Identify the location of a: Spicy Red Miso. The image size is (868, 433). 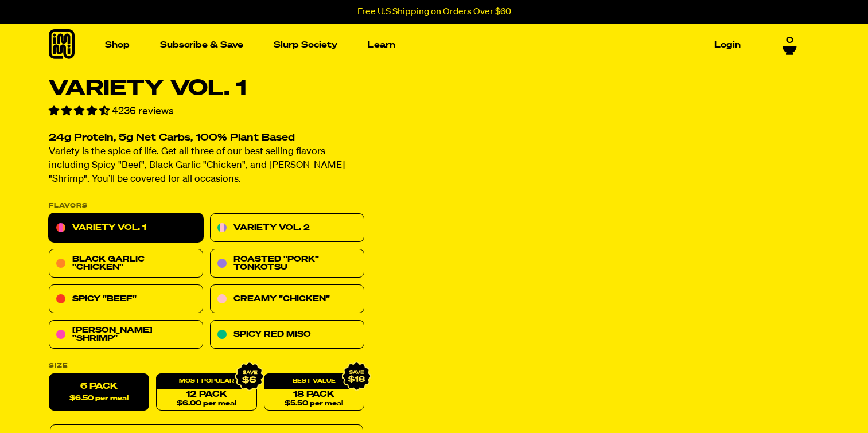
(287, 335).